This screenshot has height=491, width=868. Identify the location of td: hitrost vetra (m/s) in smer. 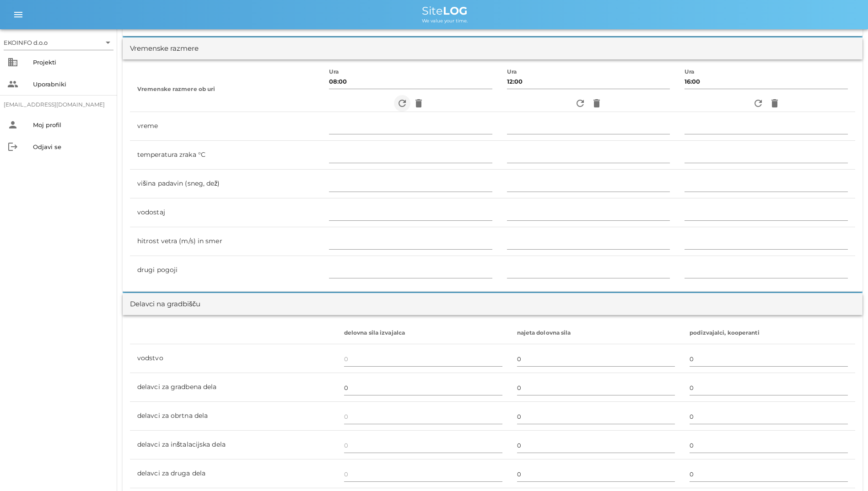
(226, 241).